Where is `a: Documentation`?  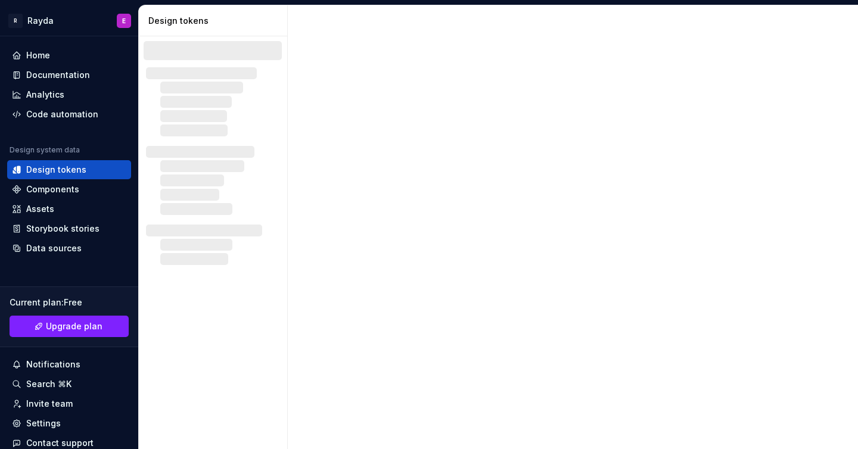 a: Documentation is located at coordinates (69, 75).